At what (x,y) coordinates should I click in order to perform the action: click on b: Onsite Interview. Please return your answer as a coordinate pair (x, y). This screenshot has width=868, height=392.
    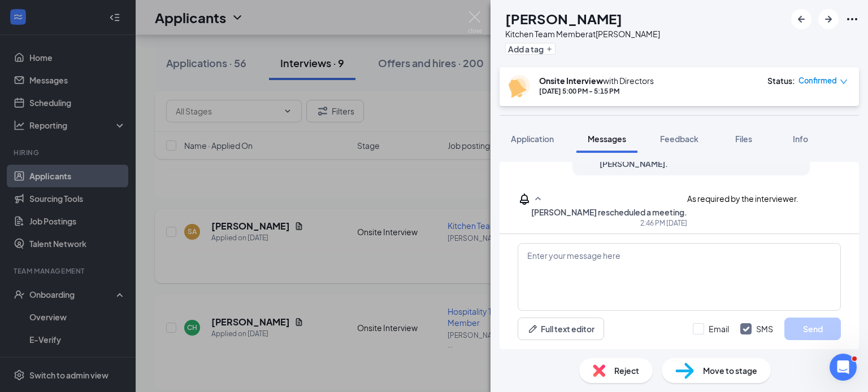
    Looking at the image, I should click on (571, 80).